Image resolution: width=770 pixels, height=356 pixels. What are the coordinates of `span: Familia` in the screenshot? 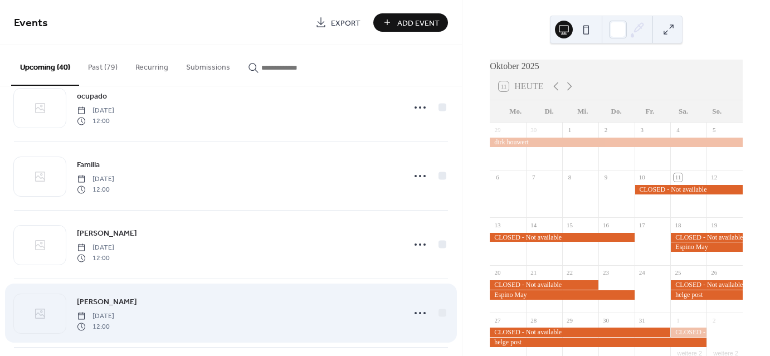 It's located at (88, 165).